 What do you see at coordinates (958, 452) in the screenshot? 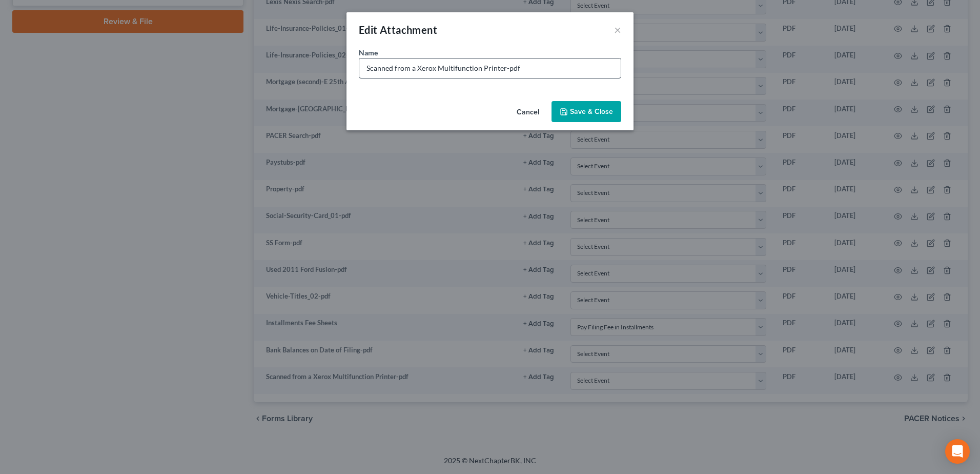
I see `div: Open Intercom Messenger` at bounding box center [958, 452].